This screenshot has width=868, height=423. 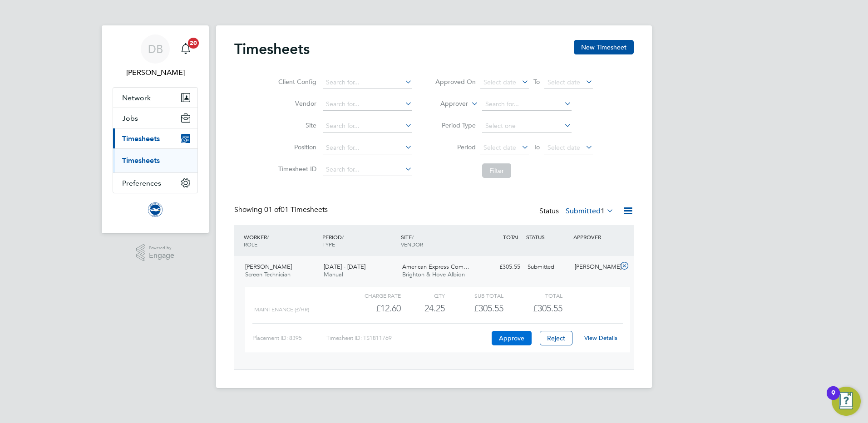 What do you see at coordinates (438, 241) in the screenshot?
I see `div: SITE` at bounding box center [438, 241].